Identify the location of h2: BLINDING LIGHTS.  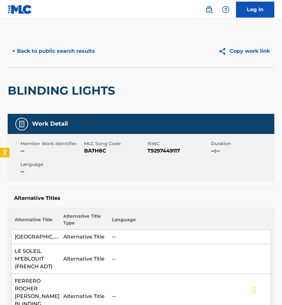
(63, 90).